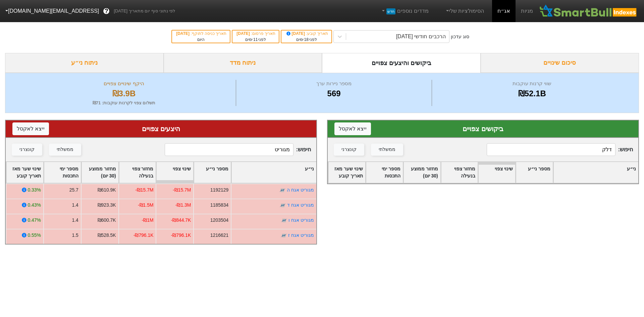  I want to click on div: היצעים צפויים, so click(161, 129).